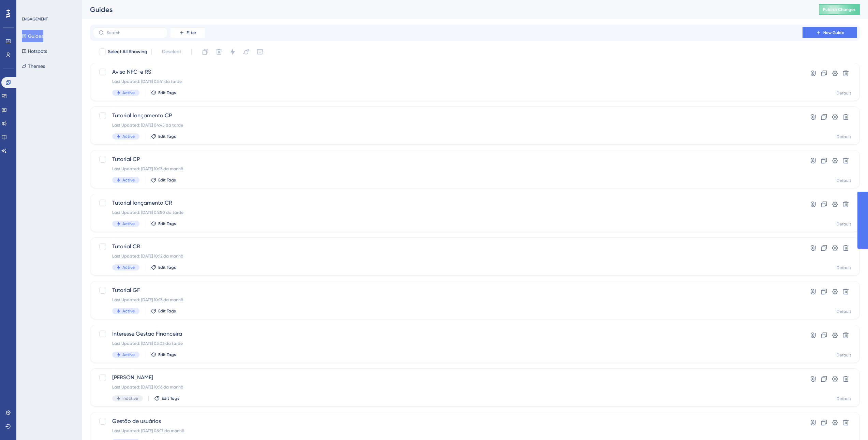 The height and width of the screenshot is (440, 868). What do you see at coordinates (447, 203) in the screenshot?
I see `span: Tutorial lançamento CR` at bounding box center [447, 203].